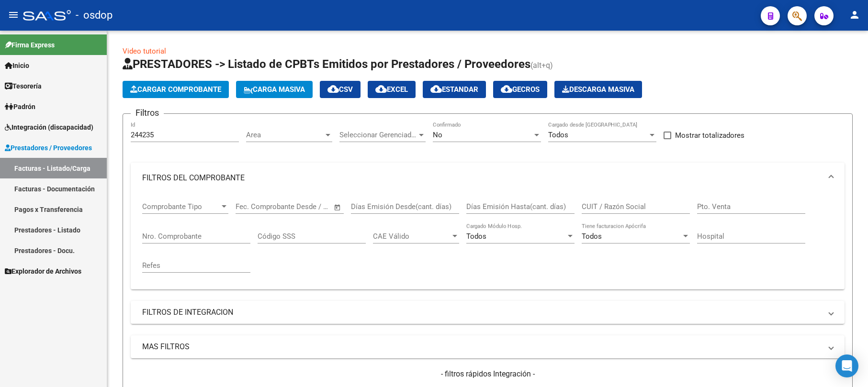 This screenshot has width=868, height=387. Describe the element at coordinates (520, 90) in the screenshot. I see `button: Gecros` at that location.